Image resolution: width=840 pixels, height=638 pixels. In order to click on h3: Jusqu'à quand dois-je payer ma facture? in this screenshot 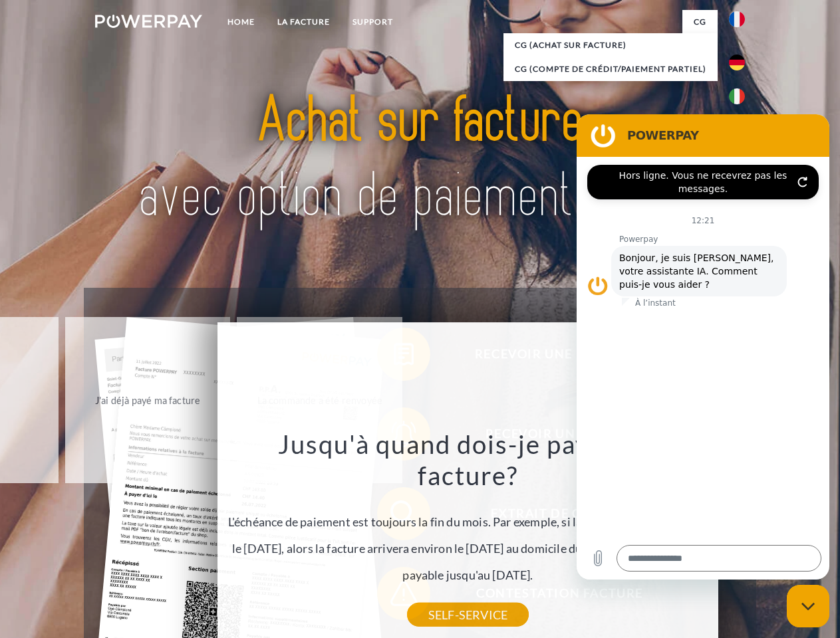, I will do `click(468, 460)`.